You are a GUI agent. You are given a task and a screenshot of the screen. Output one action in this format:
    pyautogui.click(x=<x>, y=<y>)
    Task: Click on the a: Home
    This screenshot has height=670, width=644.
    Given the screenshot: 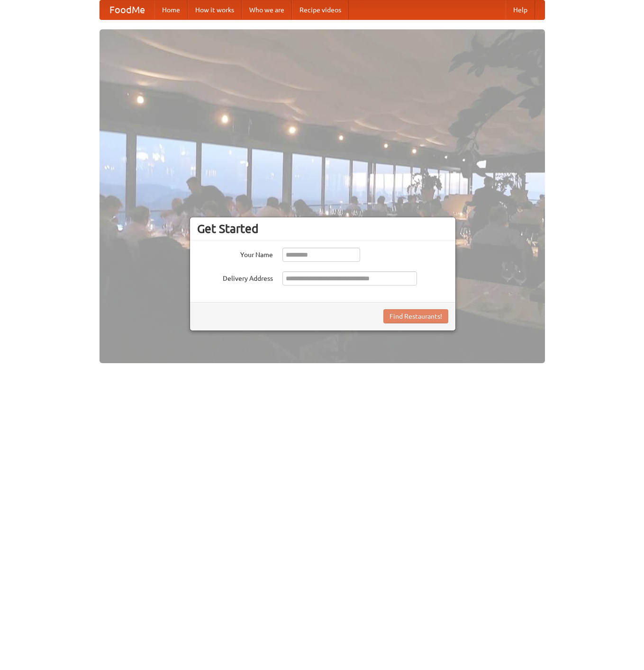 What is the action you would take?
    pyautogui.click(x=171, y=10)
    